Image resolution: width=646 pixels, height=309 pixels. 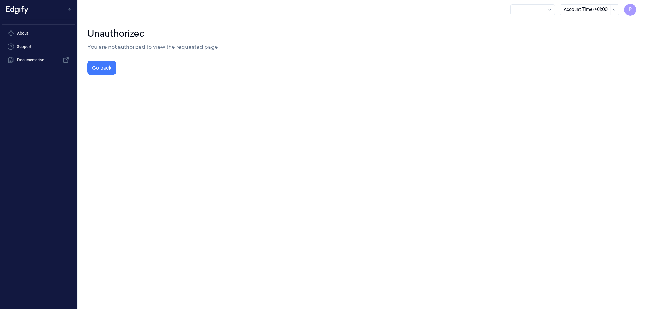 What do you see at coordinates (70, 9) in the screenshot?
I see `button: Toggle Navigation` at bounding box center [70, 9].